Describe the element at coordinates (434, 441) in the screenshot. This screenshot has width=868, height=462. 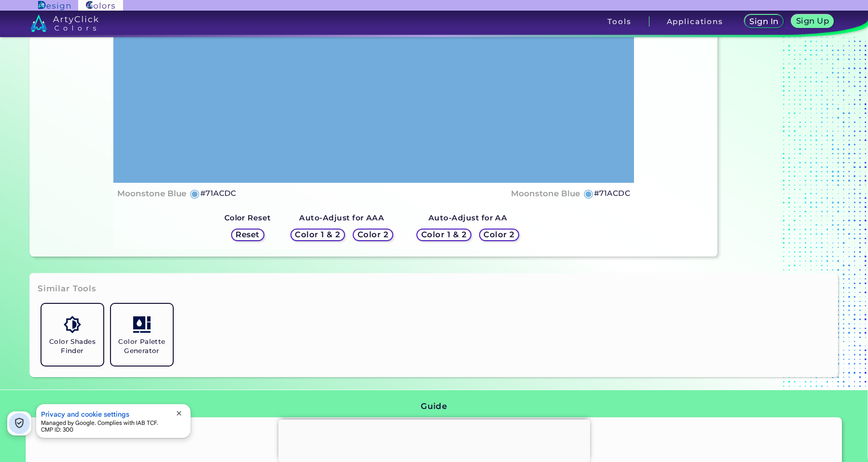
I see `h2: ArtyClick "Contrast Color Finder"` at that location.